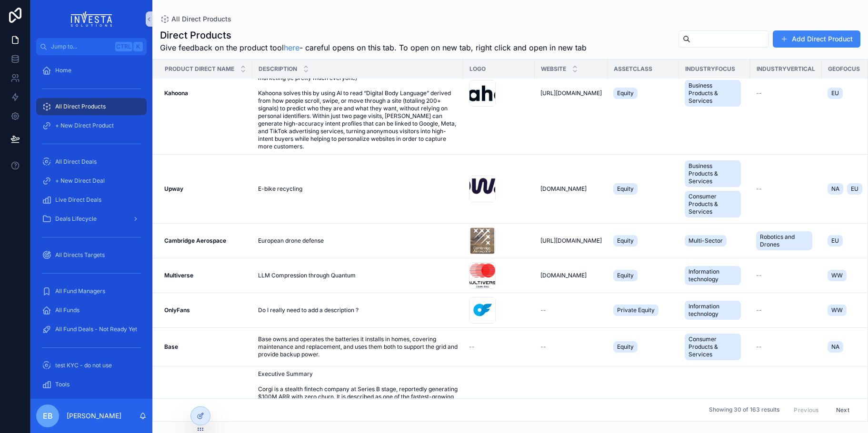 The image size is (868, 433). Describe the element at coordinates (80, 180) in the screenshot. I see `span: + New Direct Deal` at that location.